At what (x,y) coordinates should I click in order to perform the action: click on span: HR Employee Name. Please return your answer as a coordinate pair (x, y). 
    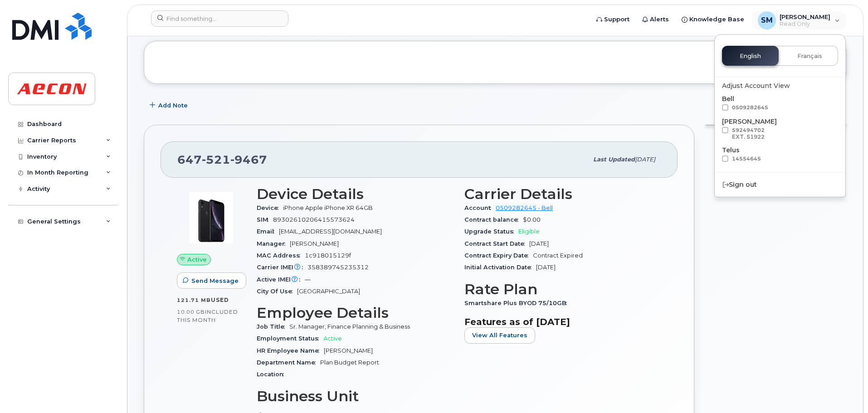
    Looking at the image, I should click on (290, 351).